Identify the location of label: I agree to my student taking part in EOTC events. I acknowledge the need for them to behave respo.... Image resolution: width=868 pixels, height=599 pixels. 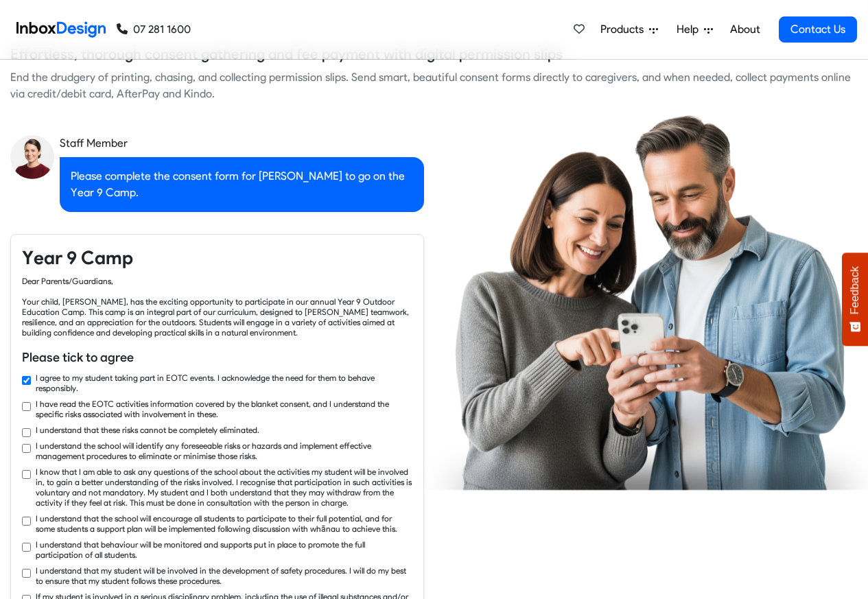
(224, 383).